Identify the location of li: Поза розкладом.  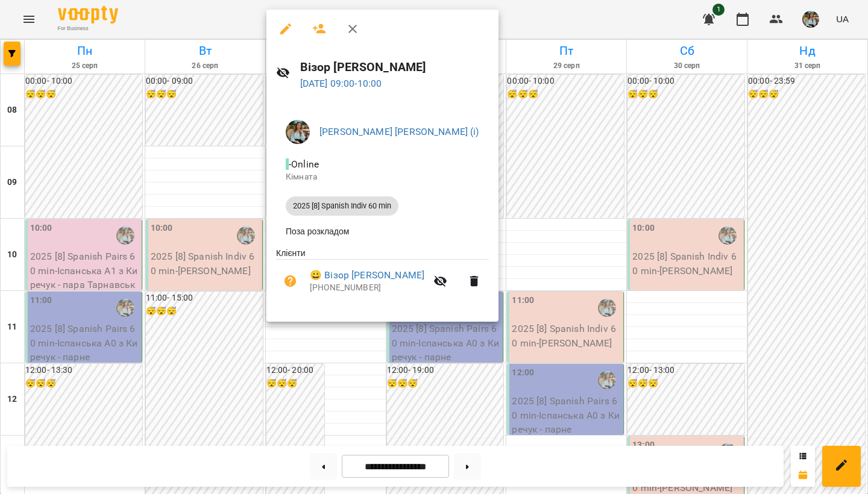
(382, 231).